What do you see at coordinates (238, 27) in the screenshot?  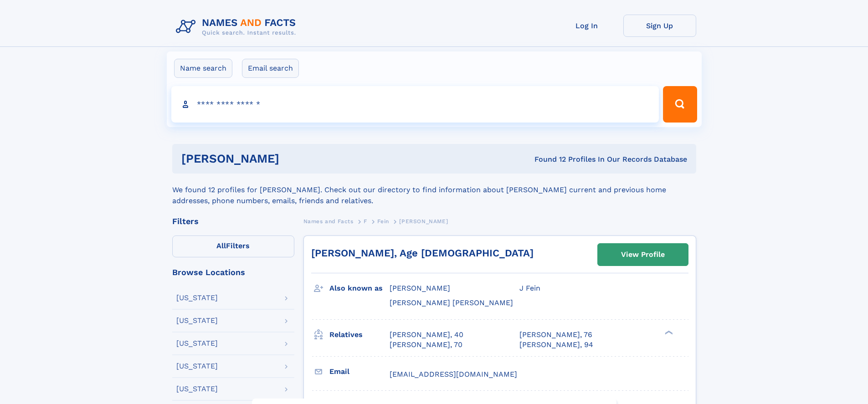 I see `img: Logo Names and Facts` at bounding box center [238, 27].